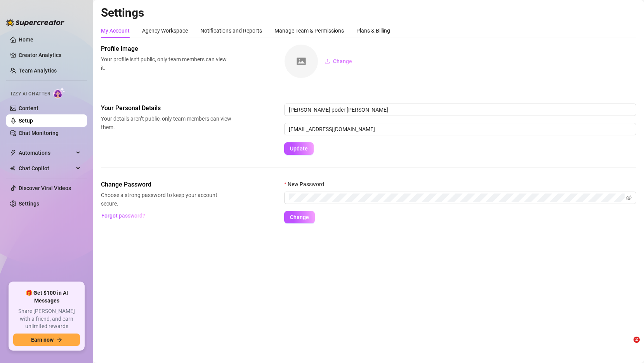  I want to click on div: Manage Team & Permissions, so click(308, 30).